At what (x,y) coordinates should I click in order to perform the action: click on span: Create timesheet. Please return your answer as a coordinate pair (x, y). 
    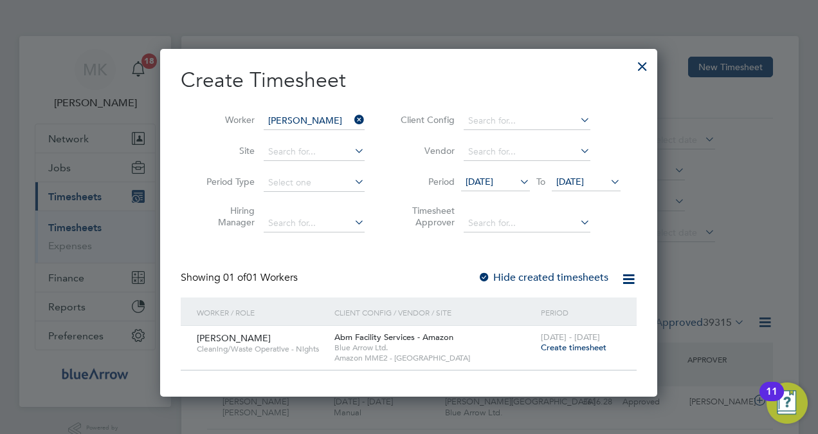
    Looking at the image, I should click on (574, 347).